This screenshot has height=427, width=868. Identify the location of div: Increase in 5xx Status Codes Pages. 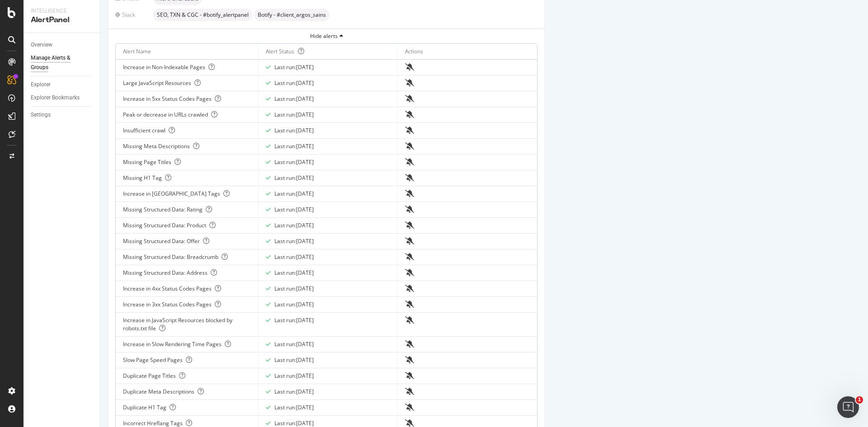
(187, 99).